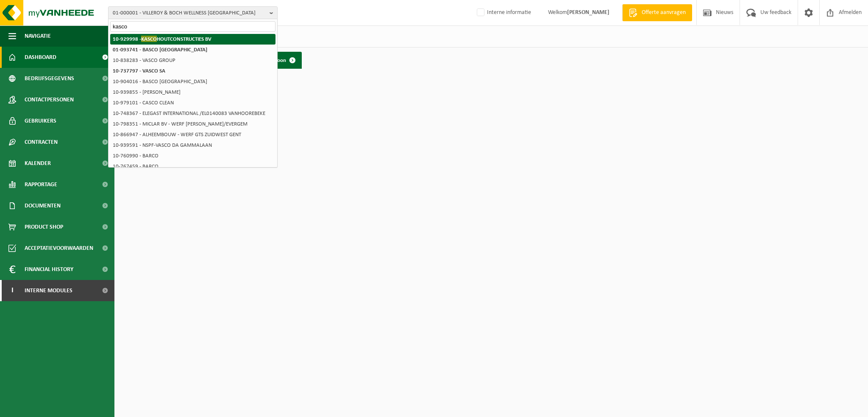 The width and height of the screenshot is (868, 417). Describe the element at coordinates (285, 60) in the screenshot. I see `a: Toon` at that location.